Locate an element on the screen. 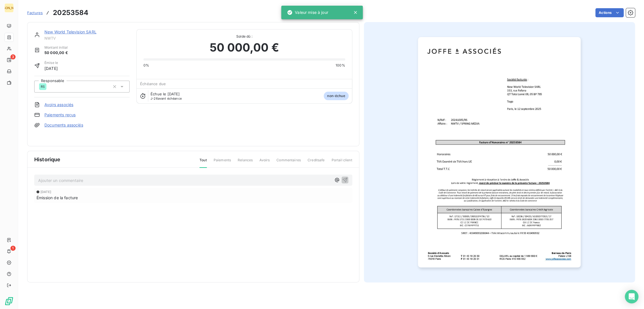  button: Actions is located at coordinates (609, 13).